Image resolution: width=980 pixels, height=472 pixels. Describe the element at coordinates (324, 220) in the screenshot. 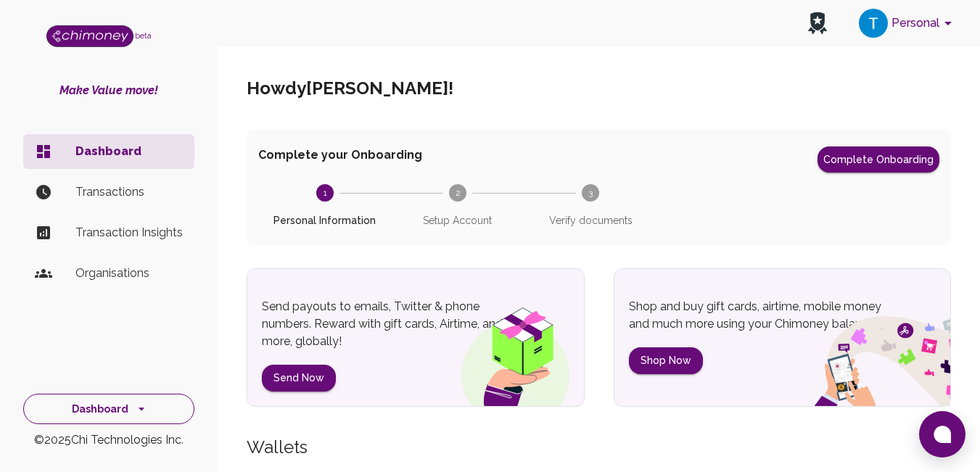

I see `span: Personal Information` at that location.